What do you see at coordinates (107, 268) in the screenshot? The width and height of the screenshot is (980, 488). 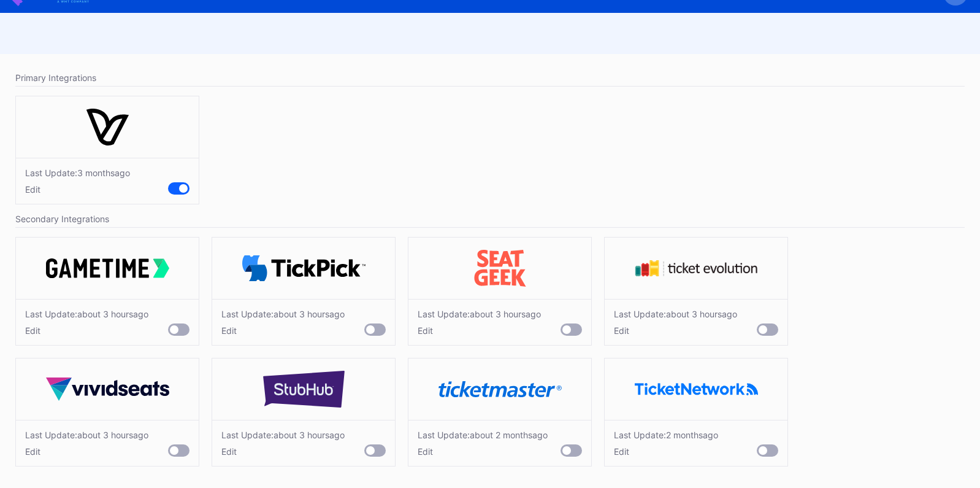 I see `img: gametime.svg` at bounding box center [107, 268].